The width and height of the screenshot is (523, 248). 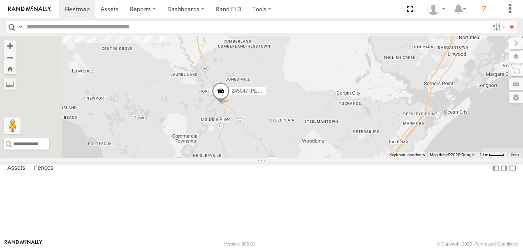 I want to click on label: Hide Summary Table, so click(x=513, y=167).